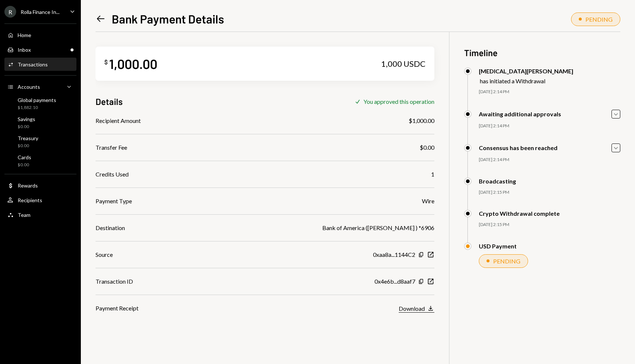  Describe the element at coordinates (28, 138) in the screenshot. I see `div: Treasury` at that location.